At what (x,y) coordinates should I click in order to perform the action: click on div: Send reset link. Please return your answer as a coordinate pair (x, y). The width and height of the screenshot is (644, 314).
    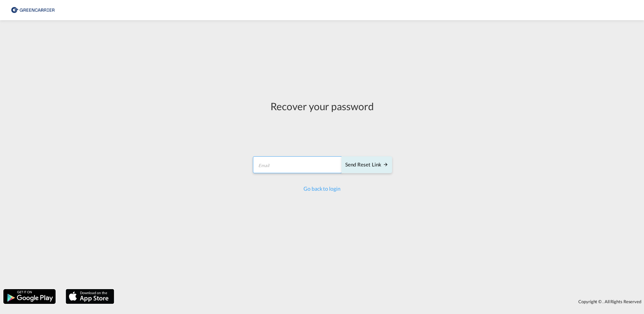
    Looking at the image, I should click on (367, 165).